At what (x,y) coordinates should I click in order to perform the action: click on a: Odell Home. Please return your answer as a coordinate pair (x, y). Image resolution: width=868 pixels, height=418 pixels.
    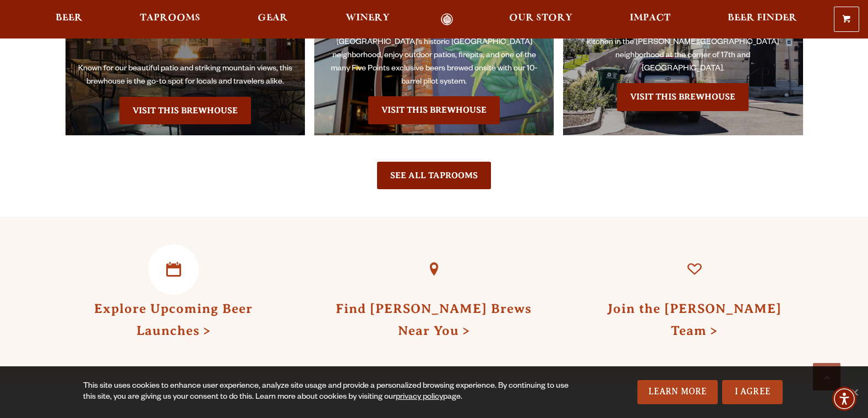
    Looking at the image, I should click on (447, 19).